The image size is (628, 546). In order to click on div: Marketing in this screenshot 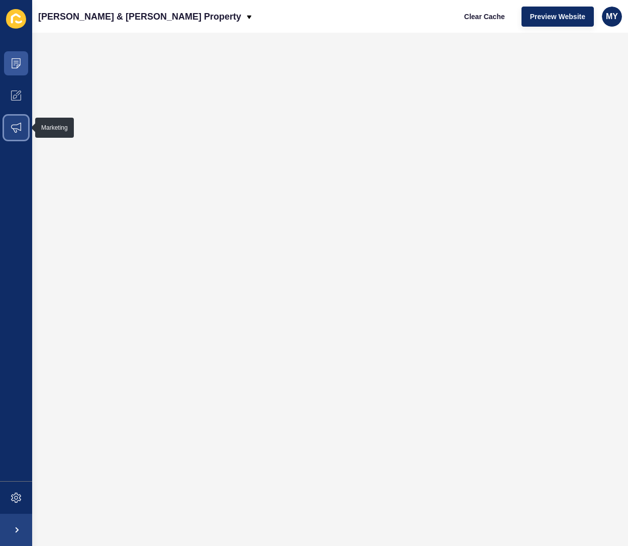, I will do `click(54, 128)`.